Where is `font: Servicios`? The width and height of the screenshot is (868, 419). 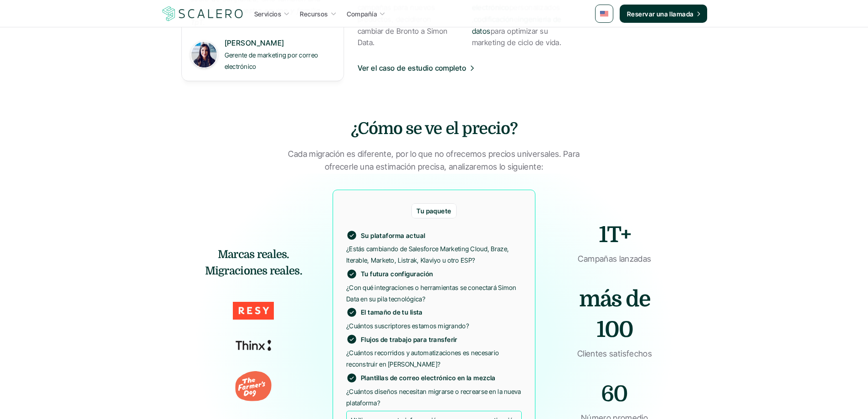 font: Servicios is located at coordinates (268, 13).